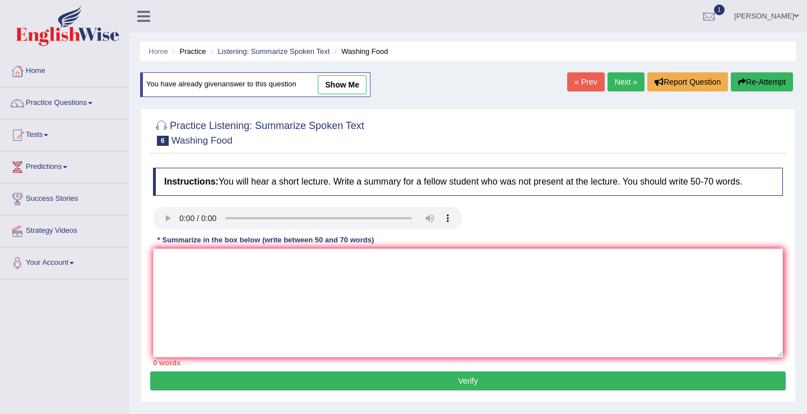 The height and width of the screenshot is (414, 807). I want to click on a: « Prev, so click(586, 82).